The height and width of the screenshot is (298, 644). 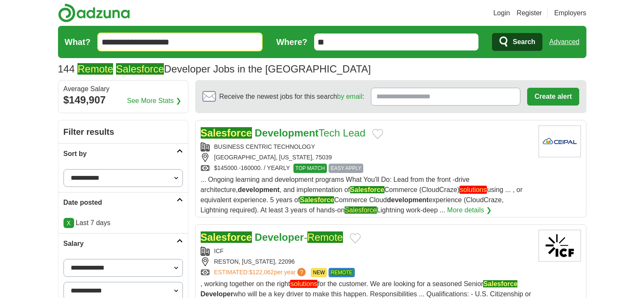 What do you see at coordinates (94, 13) in the screenshot?
I see `img: Adzuna logo` at bounding box center [94, 13].